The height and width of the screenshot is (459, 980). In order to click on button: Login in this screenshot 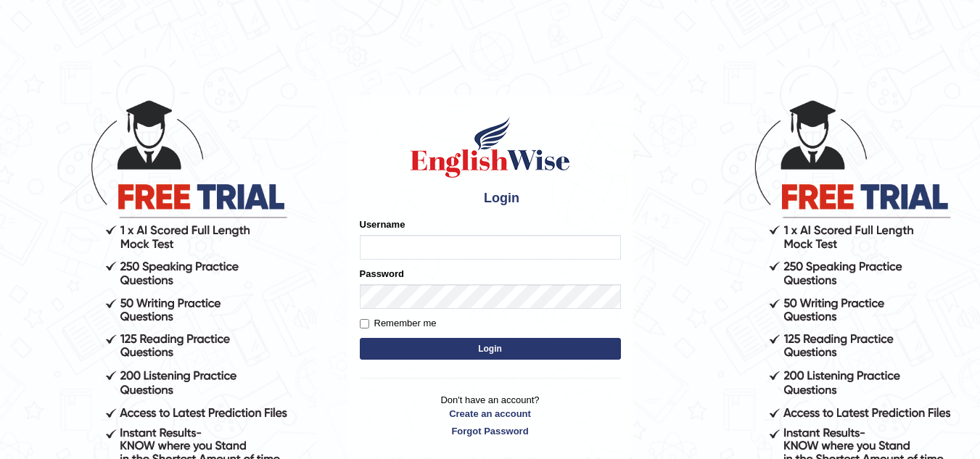, I will do `click(490, 349)`.